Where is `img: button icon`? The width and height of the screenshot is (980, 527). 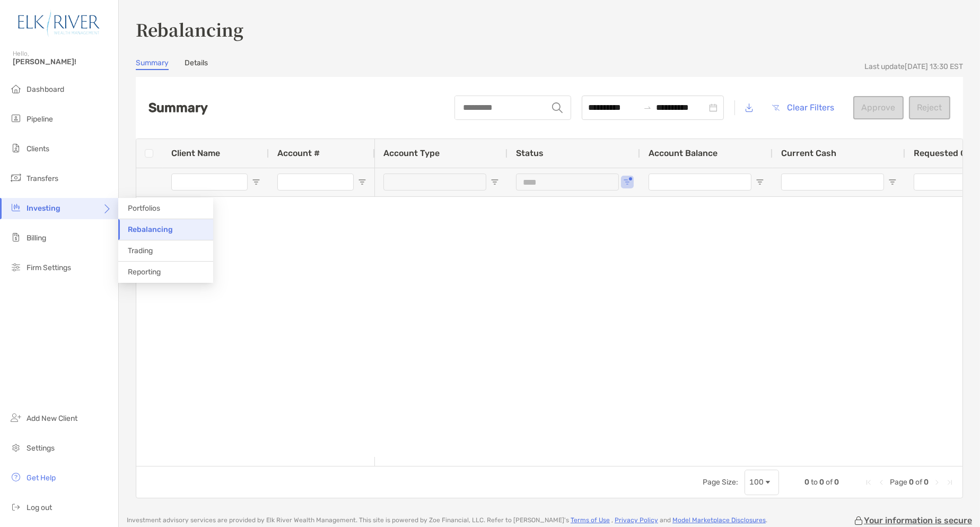 img: button icon is located at coordinates (776, 108).